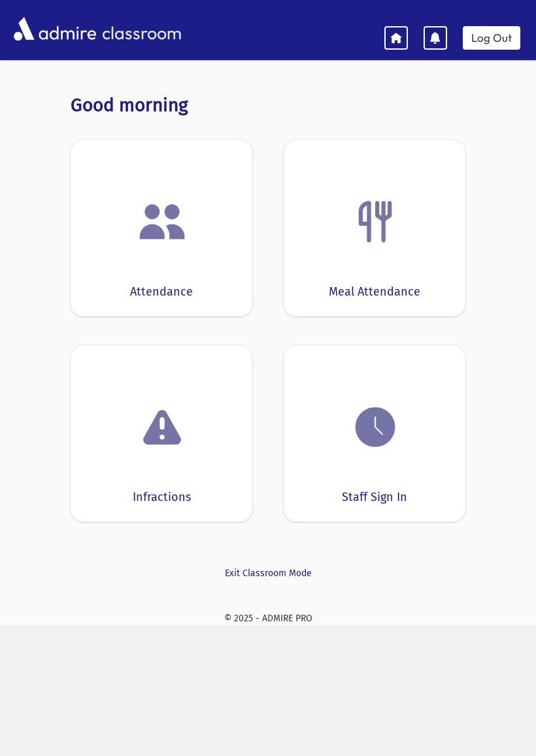 The height and width of the screenshot is (756, 536). Describe the element at coordinates (374, 498) in the screenshot. I see `div: Staff Sign In` at that location.